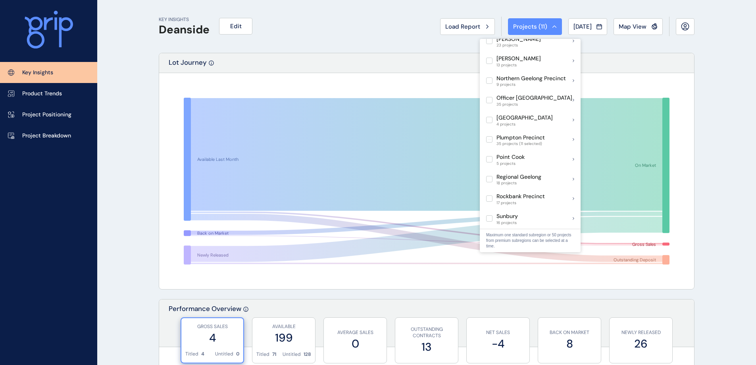  I want to click on button: Edit, so click(236, 26).